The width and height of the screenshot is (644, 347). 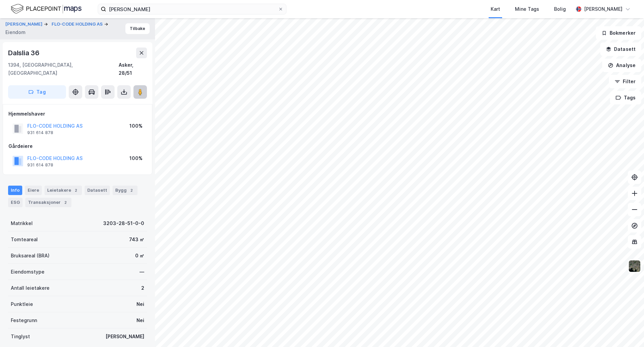 What do you see at coordinates (78, 146) in the screenshot?
I see `div: Gårdeiere` at bounding box center [78, 146].